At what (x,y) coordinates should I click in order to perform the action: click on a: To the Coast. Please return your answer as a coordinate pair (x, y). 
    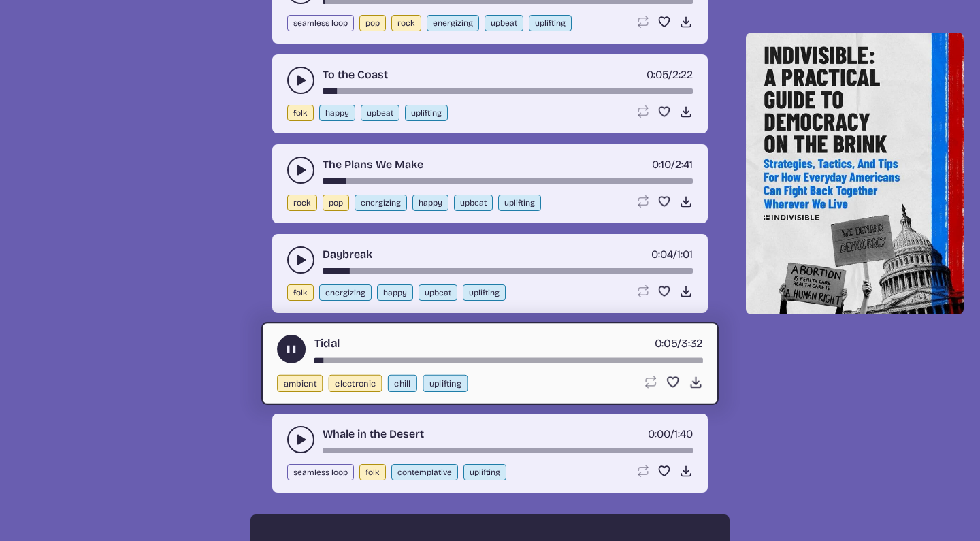
    Looking at the image, I should click on (355, 75).